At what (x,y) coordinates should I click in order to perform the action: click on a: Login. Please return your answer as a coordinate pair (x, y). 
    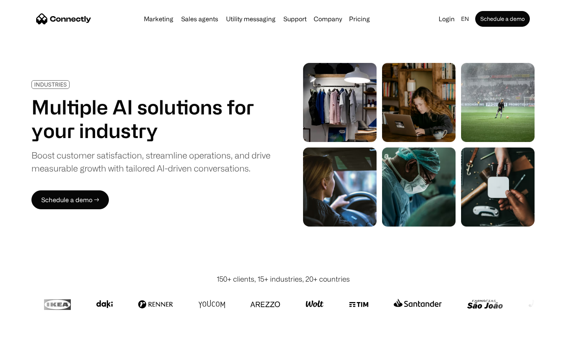
    Looking at the image, I should click on (446, 19).